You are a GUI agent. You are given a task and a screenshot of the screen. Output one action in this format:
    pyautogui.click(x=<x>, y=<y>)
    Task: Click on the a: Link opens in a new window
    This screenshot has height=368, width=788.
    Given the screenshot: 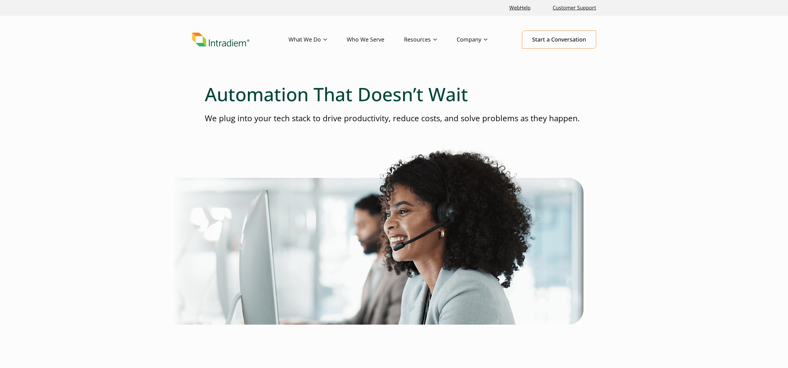 What is the action you would take?
    pyautogui.click(x=520, y=8)
    